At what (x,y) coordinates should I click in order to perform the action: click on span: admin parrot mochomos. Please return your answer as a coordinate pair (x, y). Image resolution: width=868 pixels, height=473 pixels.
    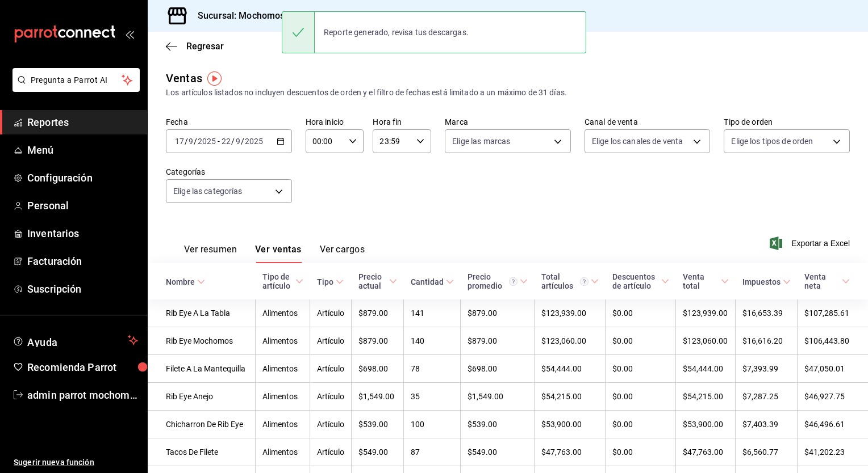
    Looking at the image, I should click on (83, 395).